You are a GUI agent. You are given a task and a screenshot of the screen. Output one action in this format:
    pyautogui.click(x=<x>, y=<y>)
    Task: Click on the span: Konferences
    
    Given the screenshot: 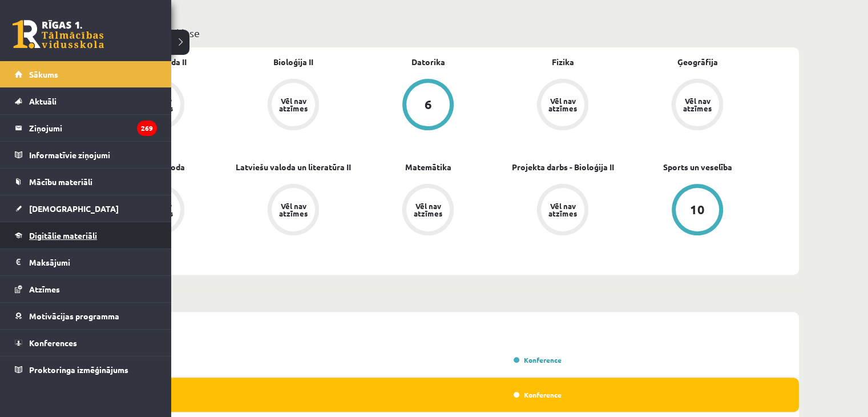 What is the action you would take?
    pyautogui.click(x=53, y=343)
    